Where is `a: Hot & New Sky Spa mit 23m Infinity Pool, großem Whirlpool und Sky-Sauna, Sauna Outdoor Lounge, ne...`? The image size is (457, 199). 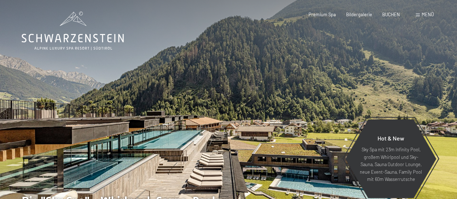 a: Hot & New Sky Spa mit 23m Infinity Pool, großem Whirlpool und Sky-Sauna, Sauna Outdoor Lounge, ne... is located at coordinates (391, 159).